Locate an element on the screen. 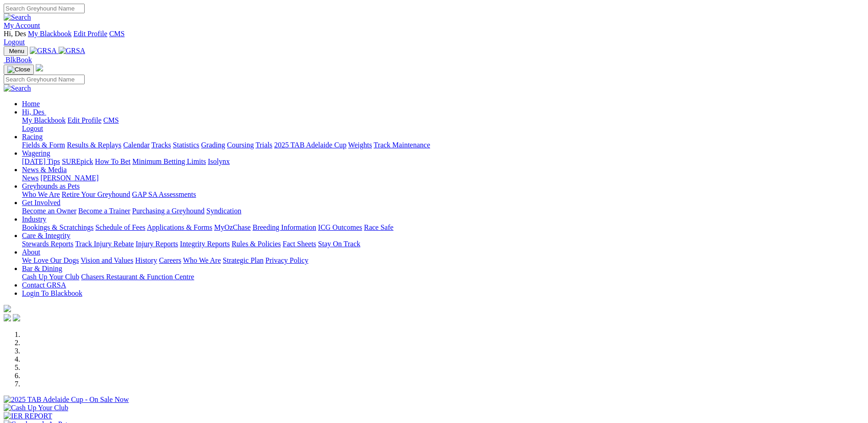 The height and width of the screenshot is (423, 868). span: Menu is located at coordinates (16, 51).